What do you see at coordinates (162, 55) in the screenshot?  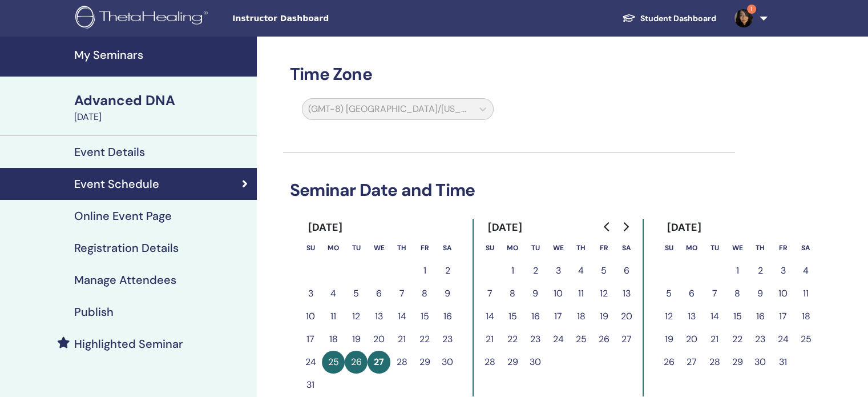 I see `h4: My Seminars` at bounding box center [162, 55].